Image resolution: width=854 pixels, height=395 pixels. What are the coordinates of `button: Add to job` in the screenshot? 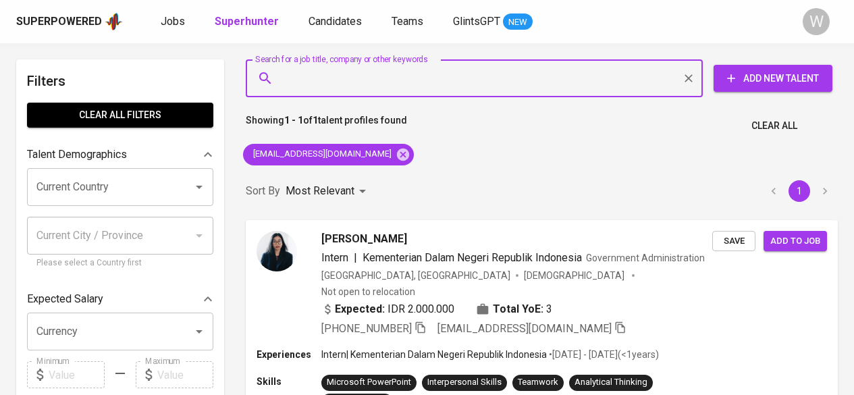 It's located at (795, 241).